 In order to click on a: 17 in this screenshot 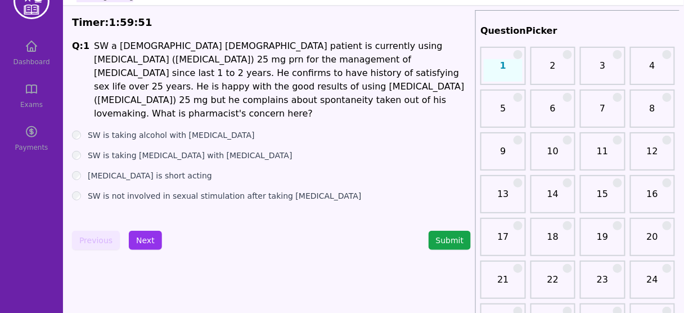, I will do `click(503, 241)`.